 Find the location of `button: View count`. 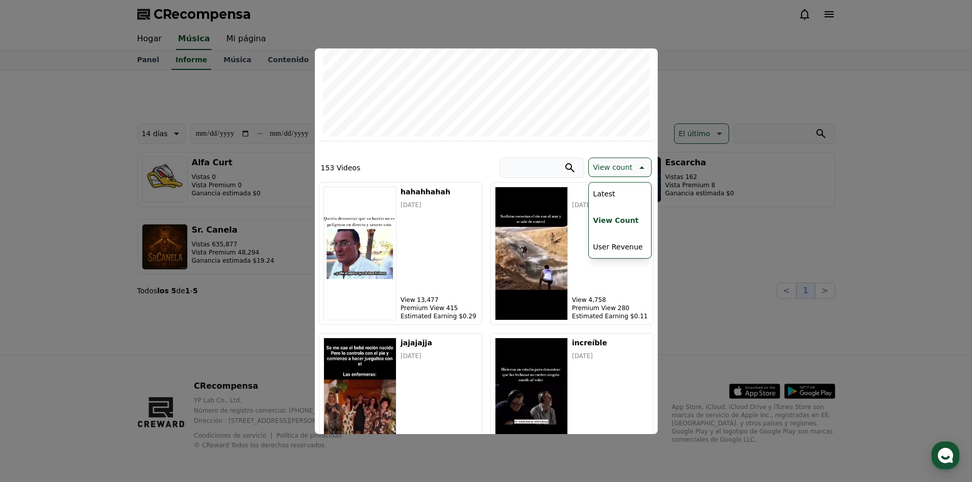

button: View count is located at coordinates (619, 167).